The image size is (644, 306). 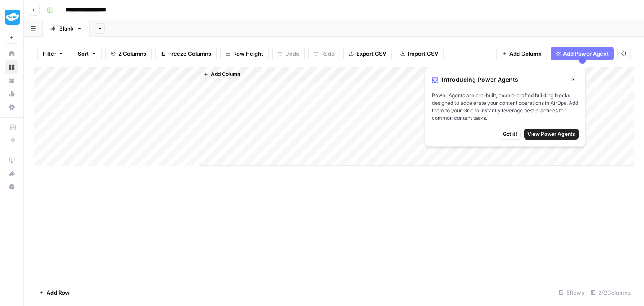 What do you see at coordinates (50, 53) in the screenshot?
I see `span: Filter` at bounding box center [50, 53].